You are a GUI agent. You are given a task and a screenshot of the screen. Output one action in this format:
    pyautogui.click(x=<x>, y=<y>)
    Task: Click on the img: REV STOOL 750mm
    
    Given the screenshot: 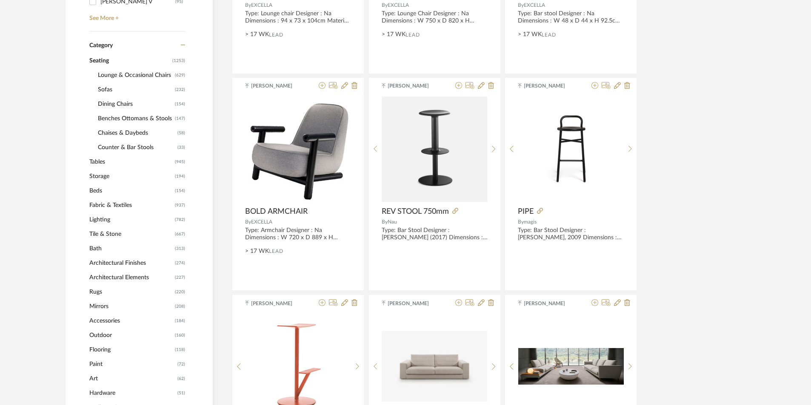 What is the action you would take?
    pyautogui.click(x=434, y=149)
    